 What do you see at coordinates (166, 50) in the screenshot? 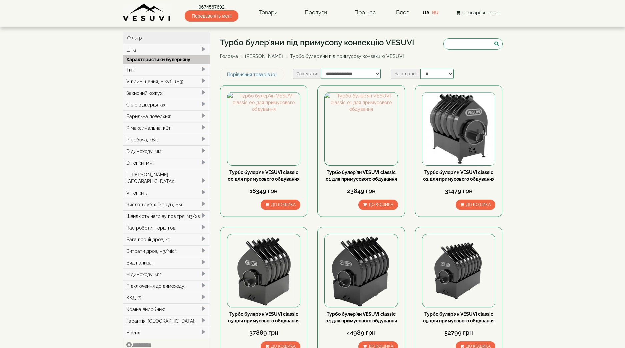
I see `div: Ціна` at bounding box center [166, 50].